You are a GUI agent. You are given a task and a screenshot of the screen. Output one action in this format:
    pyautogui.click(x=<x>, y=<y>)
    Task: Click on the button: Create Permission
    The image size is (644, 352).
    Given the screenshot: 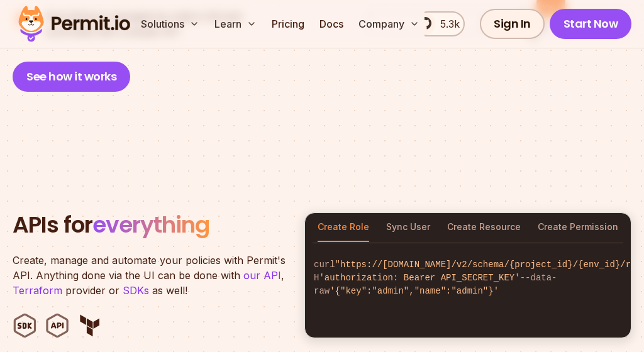 What is the action you would take?
    pyautogui.click(x=578, y=228)
    